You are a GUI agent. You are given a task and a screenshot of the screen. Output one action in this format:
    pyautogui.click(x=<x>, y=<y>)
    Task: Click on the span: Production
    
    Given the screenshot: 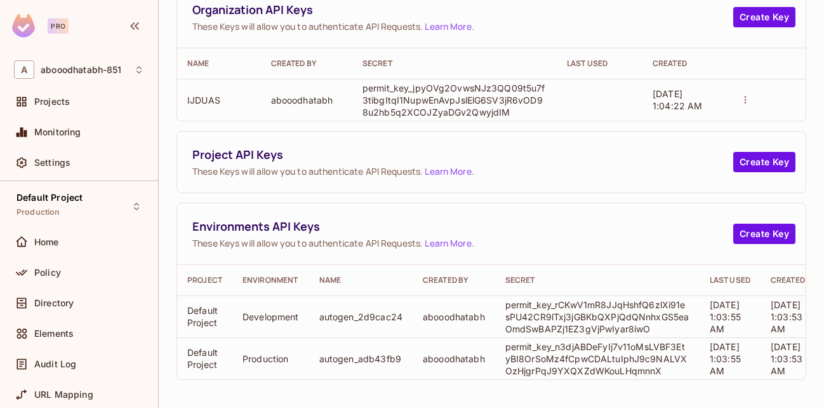 What is the action you would take?
    pyautogui.click(x=38, y=212)
    